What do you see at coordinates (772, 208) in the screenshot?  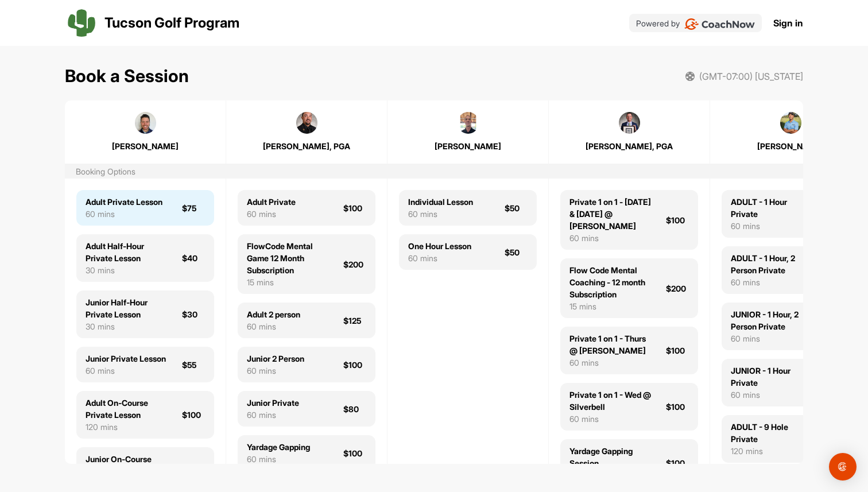 I see `div: ADULT - 1 Hour Private` at bounding box center [772, 208].